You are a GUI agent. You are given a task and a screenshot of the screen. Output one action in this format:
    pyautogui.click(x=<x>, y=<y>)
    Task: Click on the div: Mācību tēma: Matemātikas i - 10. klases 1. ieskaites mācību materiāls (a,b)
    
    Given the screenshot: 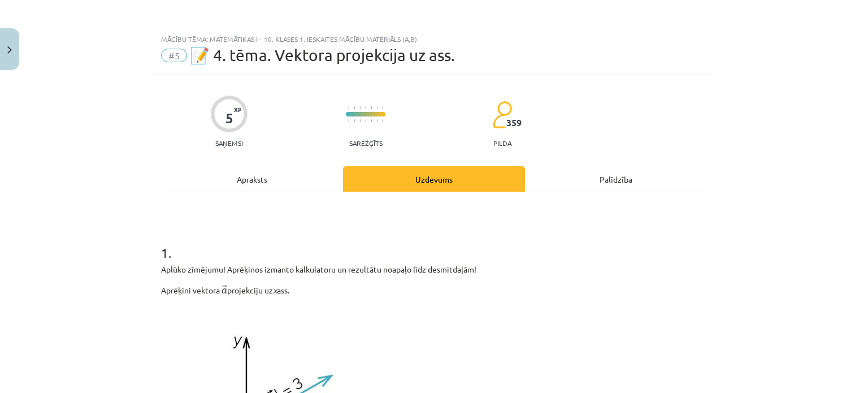 What is the action you would take?
    pyautogui.click(x=434, y=39)
    